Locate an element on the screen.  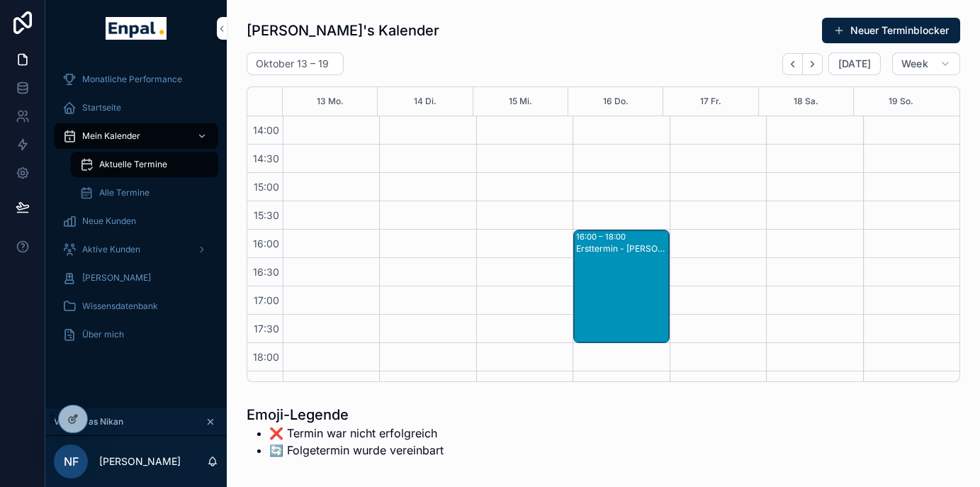
div: 16:00 – 18:00 is located at coordinates (603, 237).